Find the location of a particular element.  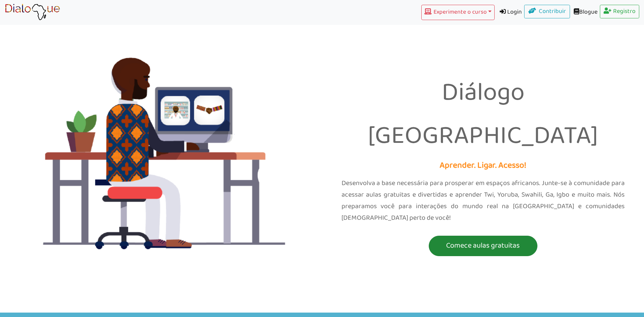

font: Aprender. Ligar. Acesso! is located at coordinates (483, 166).